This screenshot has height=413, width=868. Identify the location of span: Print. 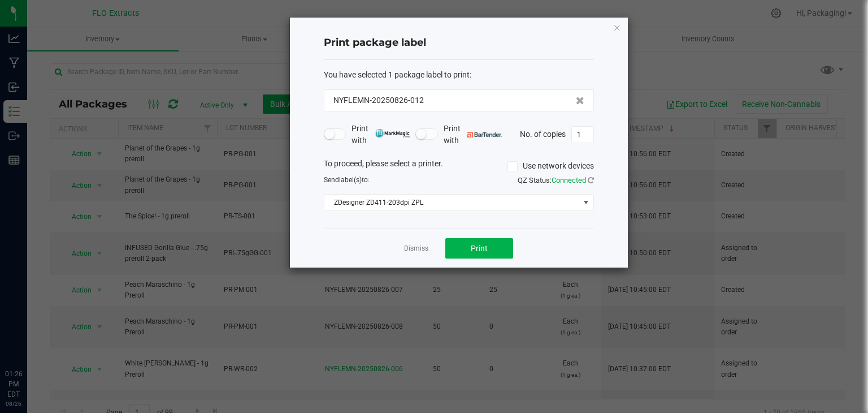
(479, 248).